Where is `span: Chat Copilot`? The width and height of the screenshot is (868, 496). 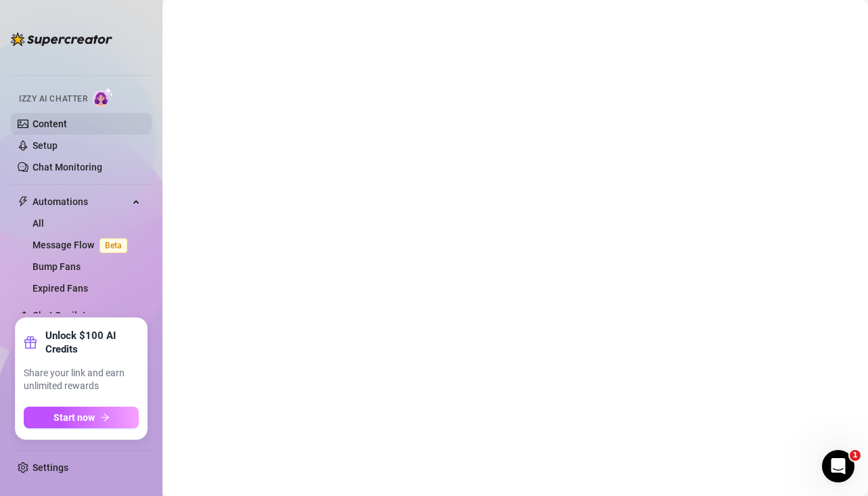
span: Chat Copilot is located at coordinates (81, 316).